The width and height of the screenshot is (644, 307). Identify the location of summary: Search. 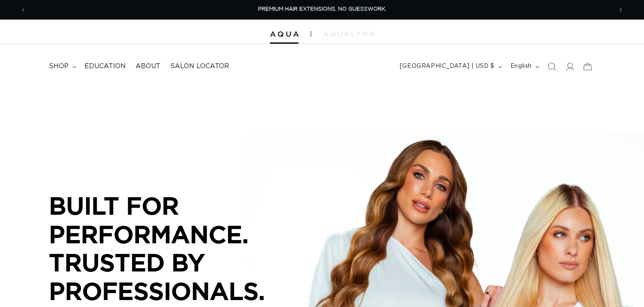
(552, 67).